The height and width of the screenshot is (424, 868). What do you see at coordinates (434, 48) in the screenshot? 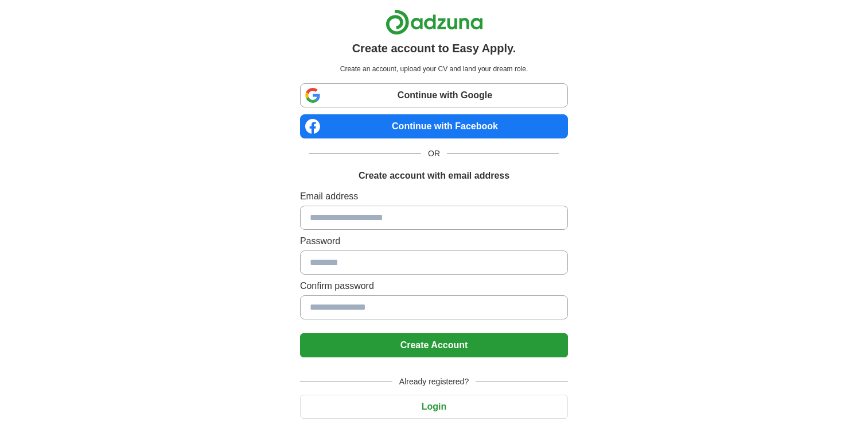
I see `h1: Create account to Easy Apply.` at bounding box center [434, 48].